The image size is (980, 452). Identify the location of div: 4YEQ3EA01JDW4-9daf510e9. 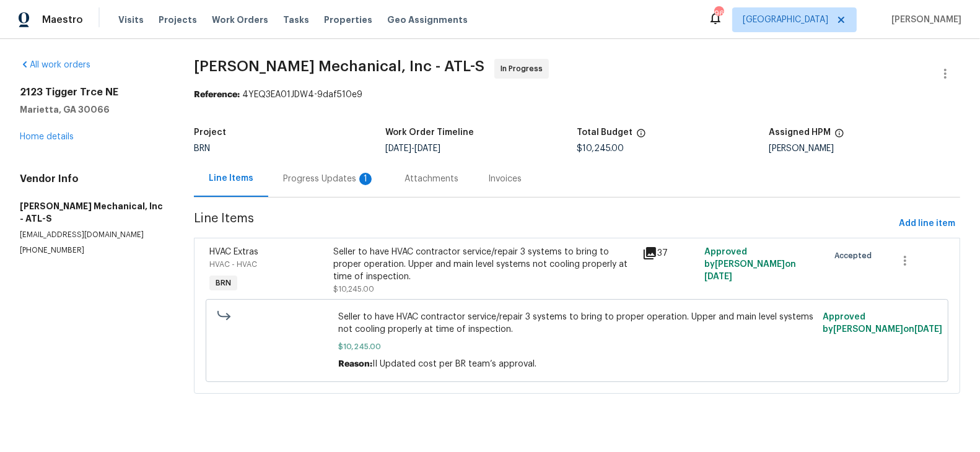
(577, 95).